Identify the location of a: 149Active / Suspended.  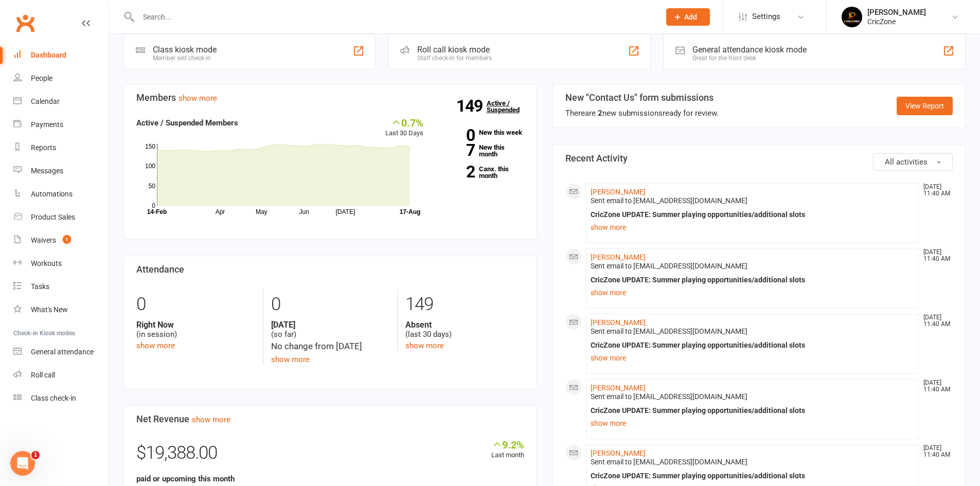
(509, 106).